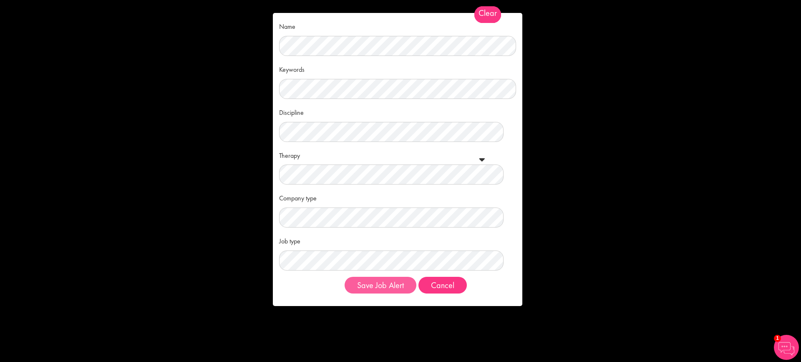 The image size is (801, 362). What do you see at coordinates (443, 285) in the screenshot?
I see `button: Close` at bounding box center [443, 285].